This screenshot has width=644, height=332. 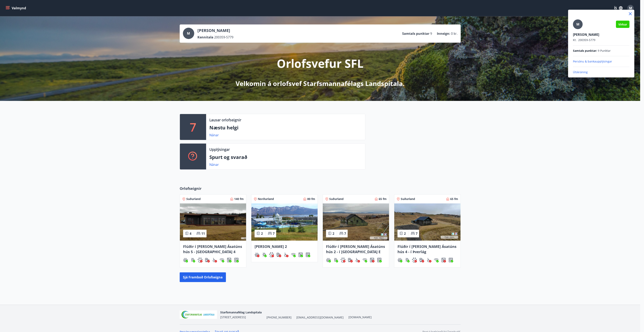 What do you see at coordinates (623, 24) in the screenshot?
I see `span: Virkur` at bounding box center [623, 24].